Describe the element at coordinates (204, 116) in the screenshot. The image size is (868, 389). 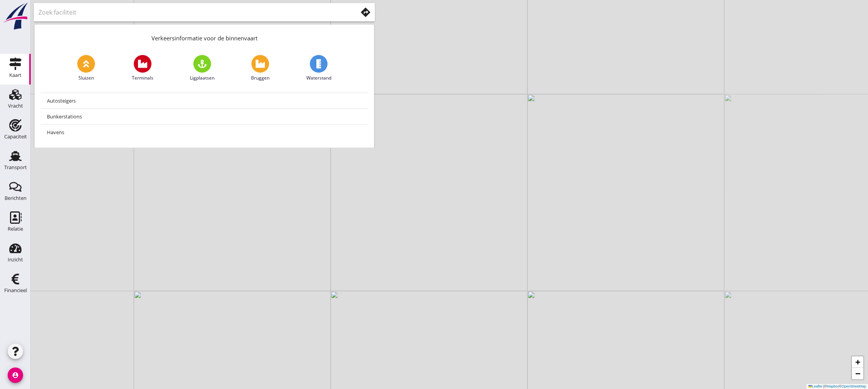
I see `div: Bunkerstations` at that location.